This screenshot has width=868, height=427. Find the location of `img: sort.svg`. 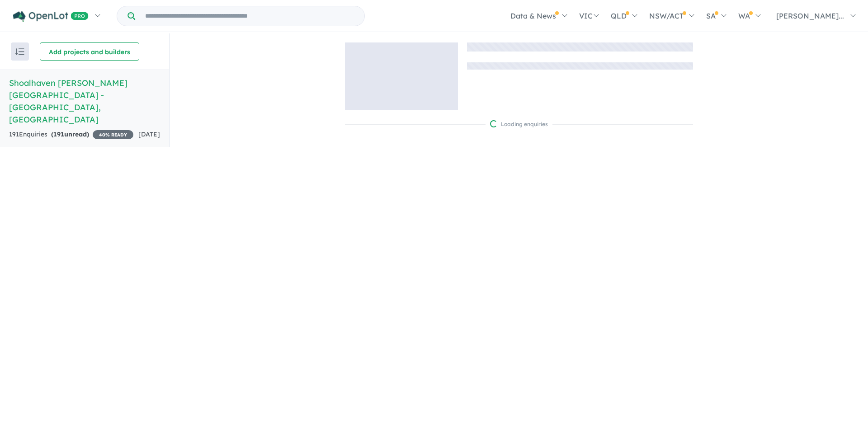

img: sort.svg is located at coordinates (20, 52).